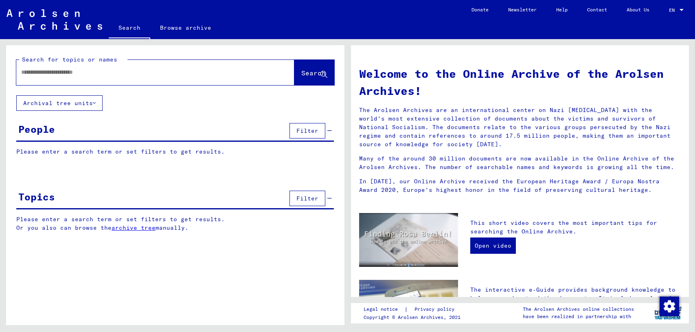  Describe the element at coordinates (175, 151) in the screenshot. I see `p: Please enter a search term or set filters to get results.` at that location.